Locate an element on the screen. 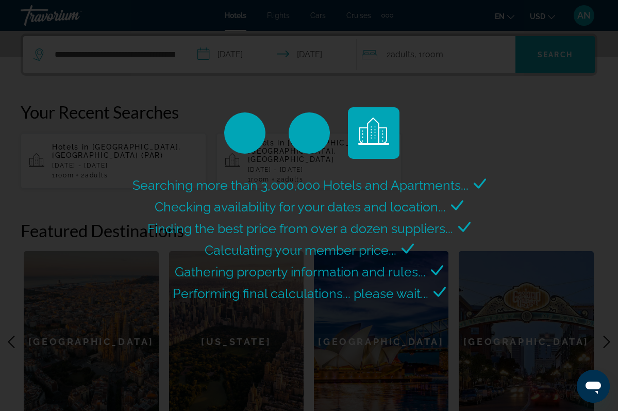  span: Gathering property information and rules... is located at coordinates (300, 271).